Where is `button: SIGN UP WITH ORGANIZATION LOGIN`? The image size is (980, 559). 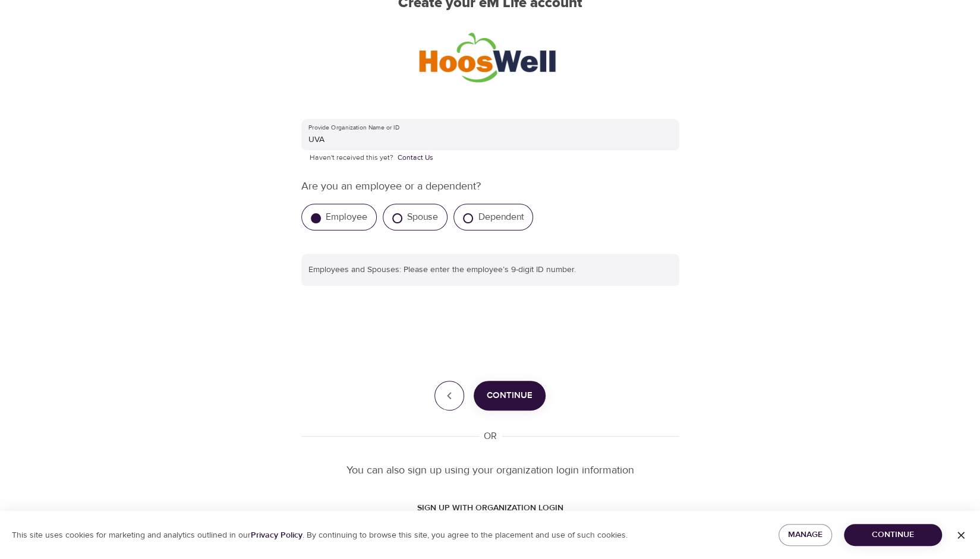 button: SIGN UP WITH ORGANIZATION LOGIN is located at coordinates (490, 507).